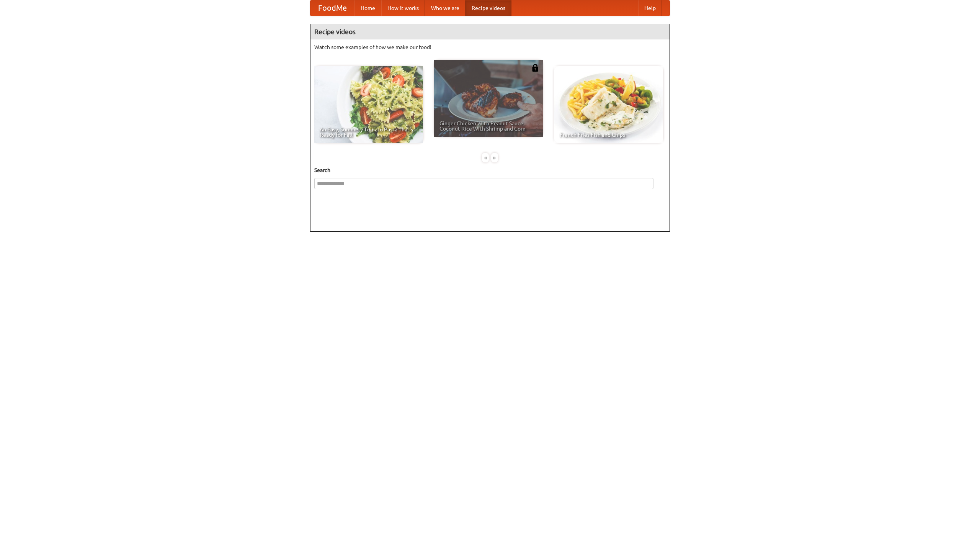  Describe the element at coordinates (369, 132) in the screenshot. I see `span: An Easy, Summery Tomato Pasta That's Ready for Fall` at that location.